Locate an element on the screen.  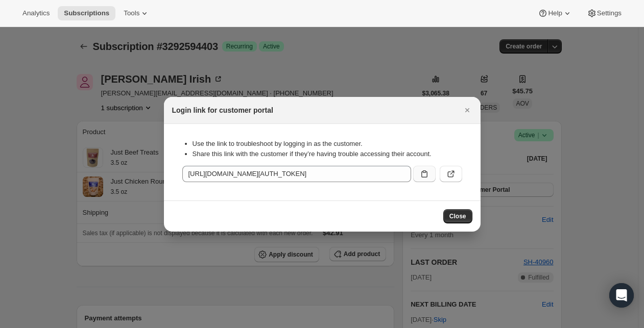
li: Share this link with the customer if they’re having trouble accessing their account. is located at coordinates (327, 154).